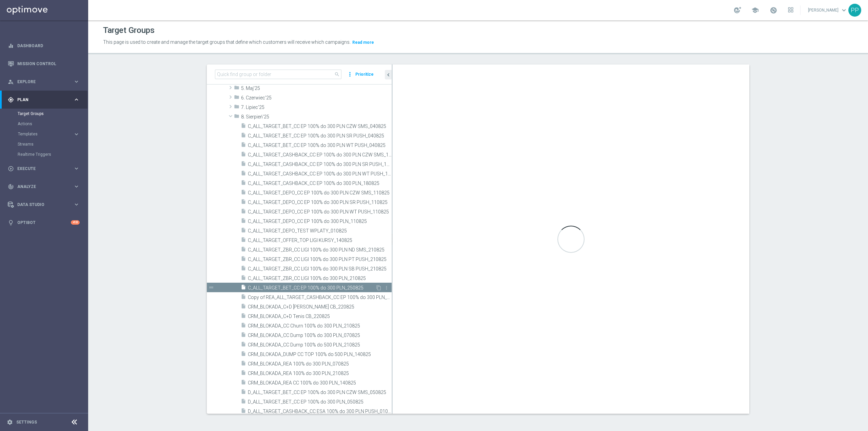  Describe the element at coordinates (365, 74) in the screenshot. I see `button: Prioritize` at that location.